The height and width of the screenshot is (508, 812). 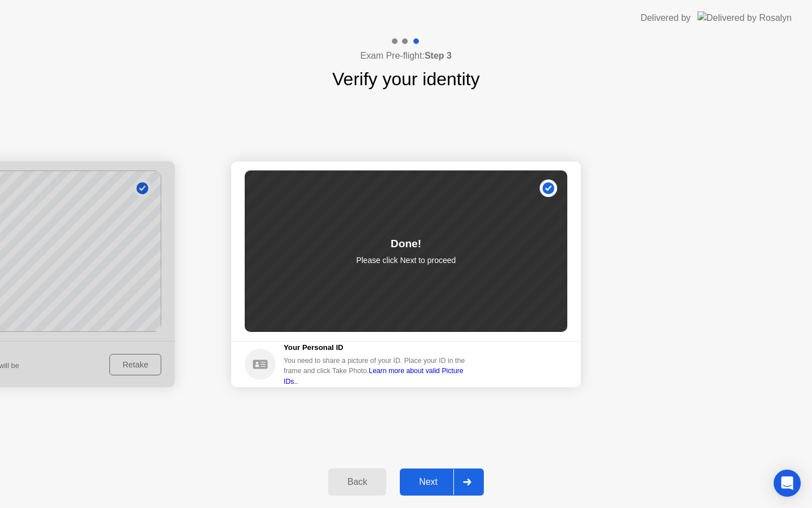 I want to click on div: Back, so click(x=357, y=482).